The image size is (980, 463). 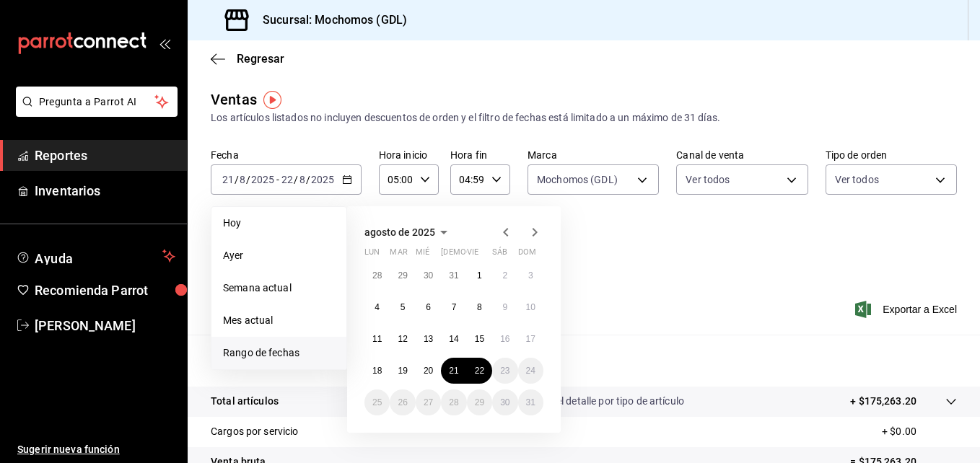 I want to click on button: 14 de agosto de 2025, so click(x=453, y=339).